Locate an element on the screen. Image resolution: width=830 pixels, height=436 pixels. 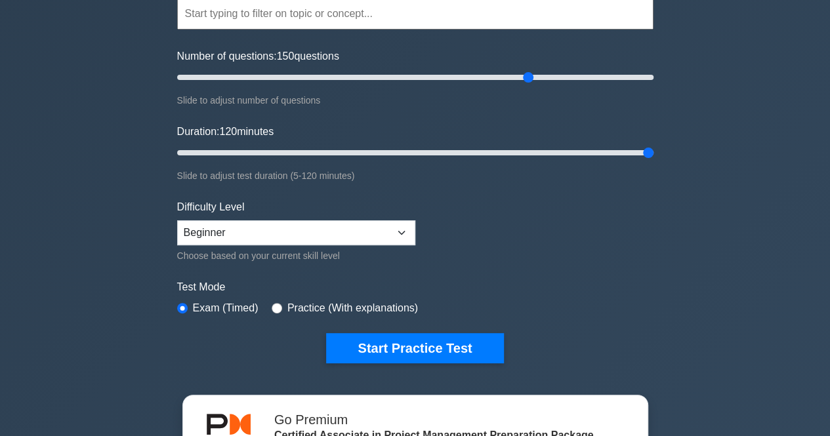
label: Number of questions: questions is located at coordinates (258, 56).